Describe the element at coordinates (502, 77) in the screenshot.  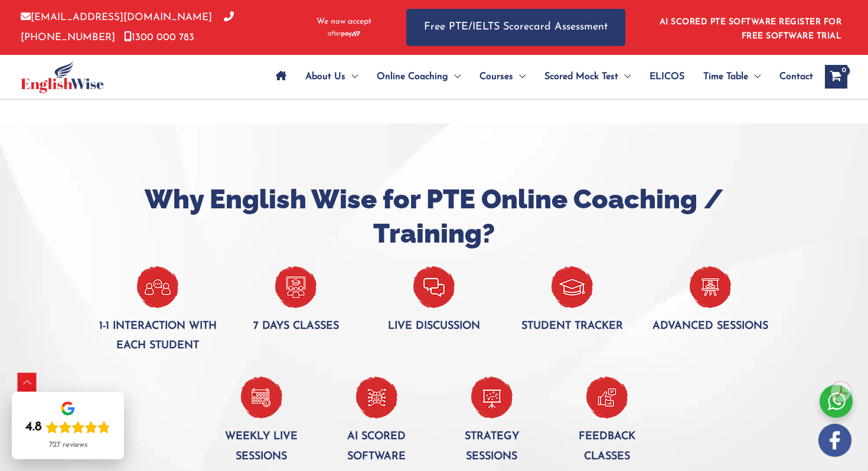
I see `a: CoursesMenu Toggle` at that location.